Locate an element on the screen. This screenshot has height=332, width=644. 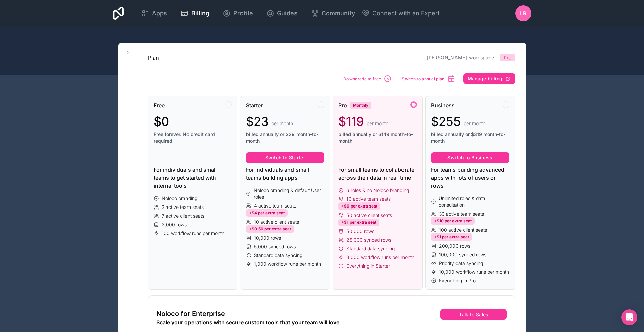
button: Switch to Starter is located at coordinates (285, 158).